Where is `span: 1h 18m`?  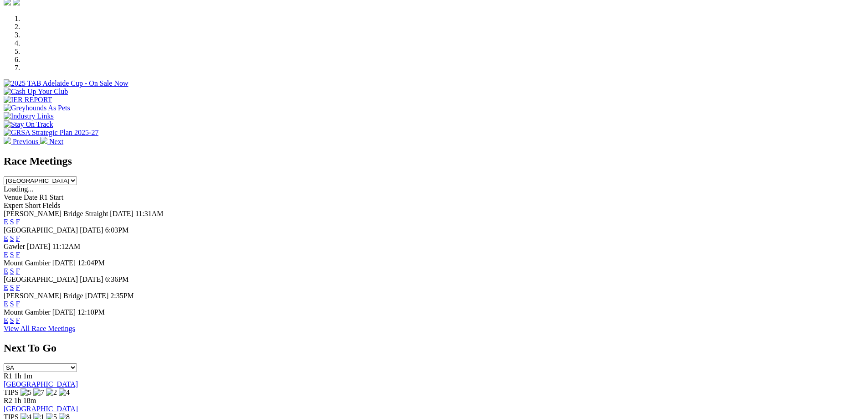 span: 1h 18m is located at coordinates (25, 400).